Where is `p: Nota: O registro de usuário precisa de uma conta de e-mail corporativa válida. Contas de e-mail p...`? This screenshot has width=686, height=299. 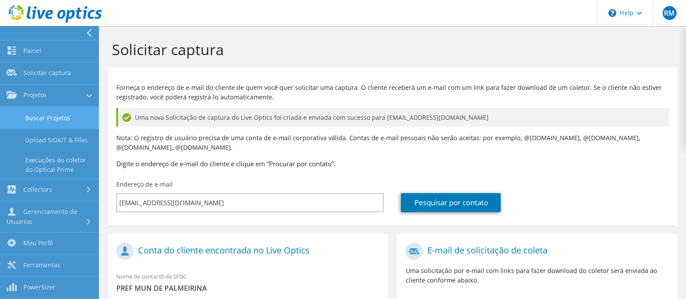
p: Nota: O registro de usuário precisa de uma conta de e-mail corporativa válida. Contas de e-mail p... is located at coordinates (392, 143).